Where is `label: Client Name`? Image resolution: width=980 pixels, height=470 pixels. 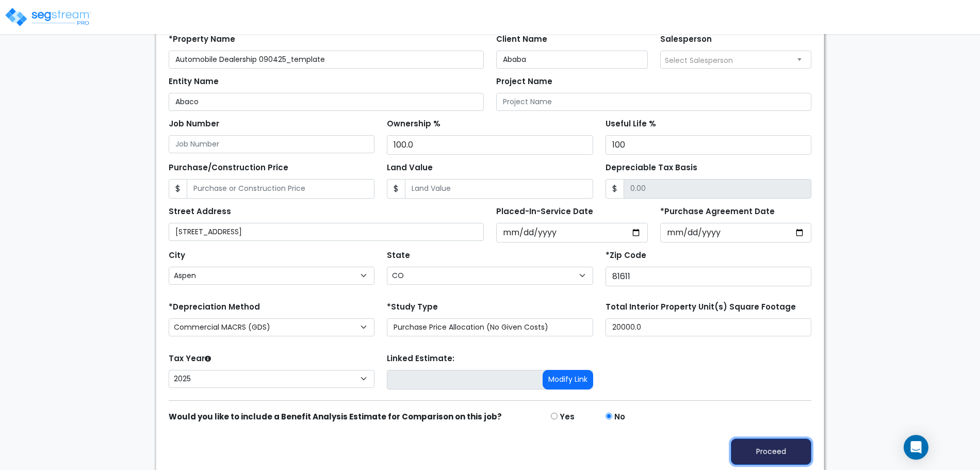
label: Client Name is located at coordinates (522, 39).